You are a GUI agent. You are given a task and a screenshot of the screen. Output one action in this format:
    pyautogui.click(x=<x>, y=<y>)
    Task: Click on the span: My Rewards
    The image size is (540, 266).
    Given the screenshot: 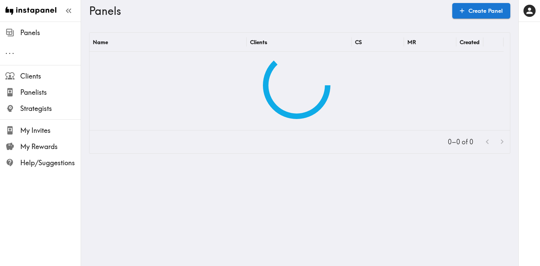 What is the action you would take?
    pyautogui.click(x=50, y=147)
    